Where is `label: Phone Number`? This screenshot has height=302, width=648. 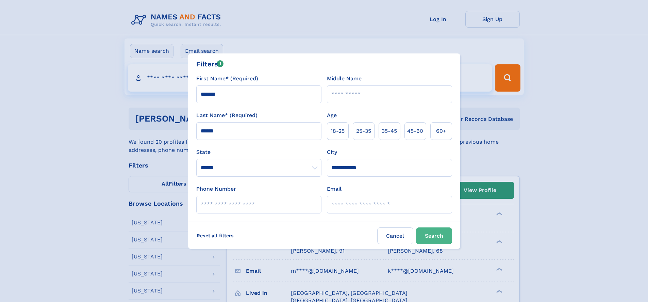 label: Phone Number is located at coordinates (216, 189).